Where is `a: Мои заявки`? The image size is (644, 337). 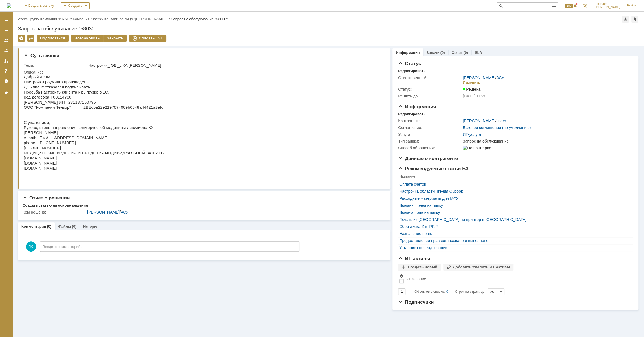 a: Мои заявки is located at coordinates (6, 61).